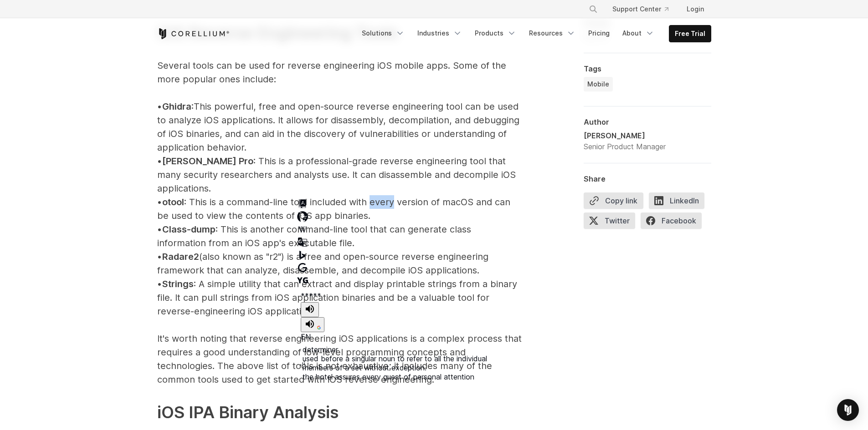 Image resolution: width=868 pixels, height=430 pixels. Describe the element at coordinates (248, 412) in the screenshot. I see `span: iOS IPA Binary Analysis` at that location.